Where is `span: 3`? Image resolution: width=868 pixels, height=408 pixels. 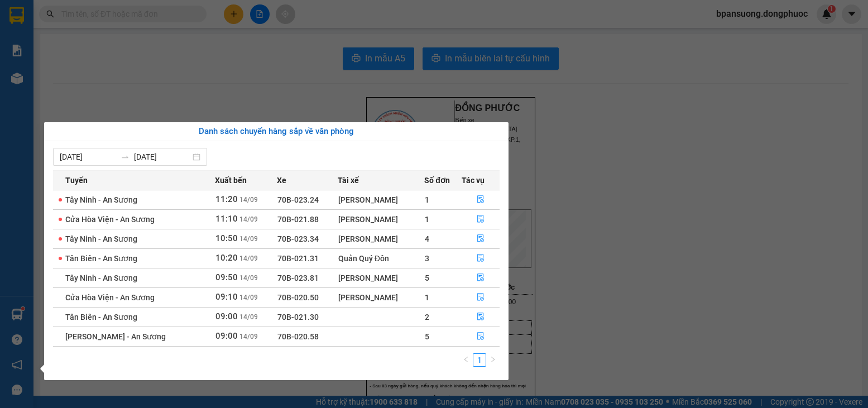 span: 3 is located at coordinates (427, 258).